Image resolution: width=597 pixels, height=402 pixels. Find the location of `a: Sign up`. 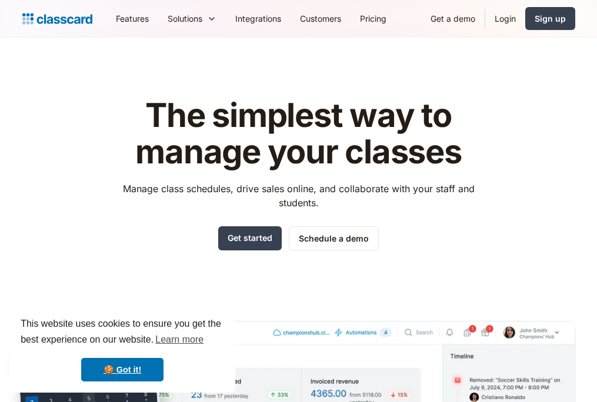

a: Sign up is located at coordinates (550, 18).